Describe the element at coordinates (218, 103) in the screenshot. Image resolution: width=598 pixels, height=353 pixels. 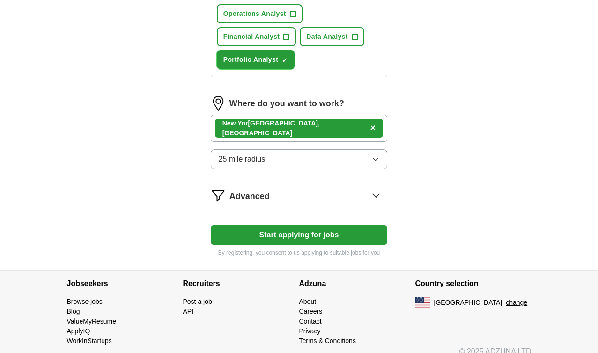
I see `img: location.png` at that location.